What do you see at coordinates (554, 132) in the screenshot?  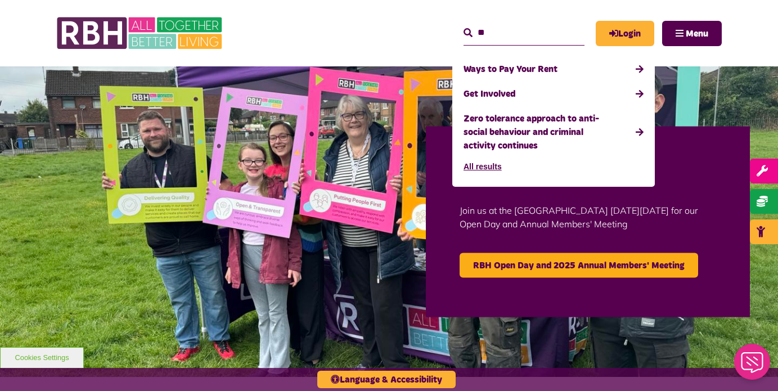 I see `a: Zero tolerance approach to anti-social behaviour and criminal activity continues` at bounding box center [554, 132].